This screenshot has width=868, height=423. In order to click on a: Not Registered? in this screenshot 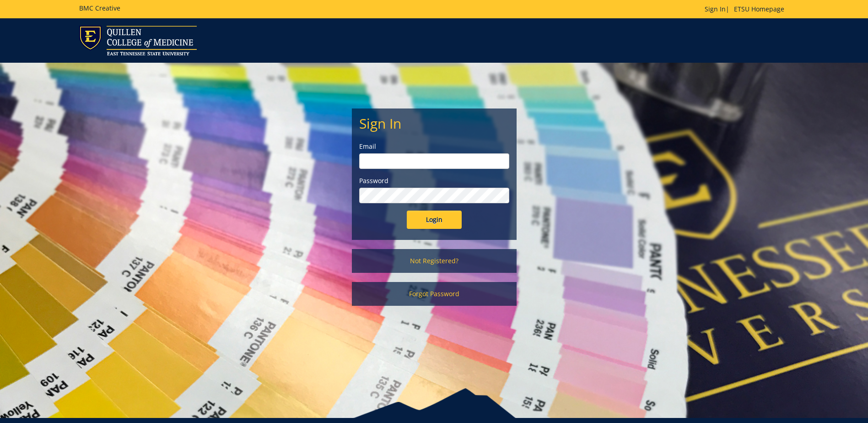, I will do `click(434, 261)`.